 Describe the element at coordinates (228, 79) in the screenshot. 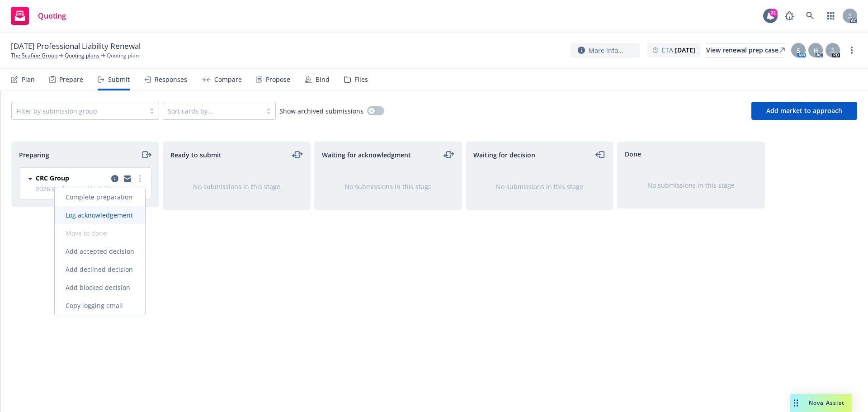

I see `div: Compare` at that location.